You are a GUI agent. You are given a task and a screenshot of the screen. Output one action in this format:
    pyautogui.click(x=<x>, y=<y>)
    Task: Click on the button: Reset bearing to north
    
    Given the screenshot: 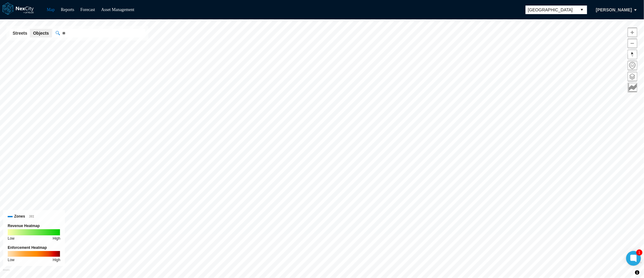 What is the action you would take?
    pyautogui.click(x=632, y=54)
    